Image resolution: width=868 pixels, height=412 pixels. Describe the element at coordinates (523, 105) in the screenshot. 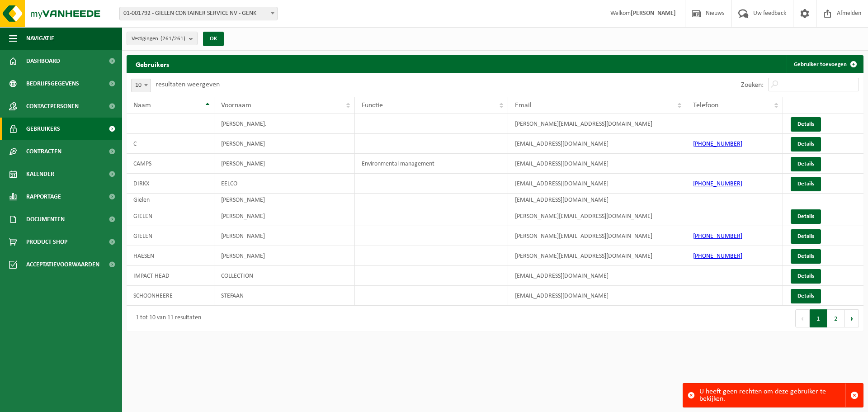

I see `span: Email` at that location.